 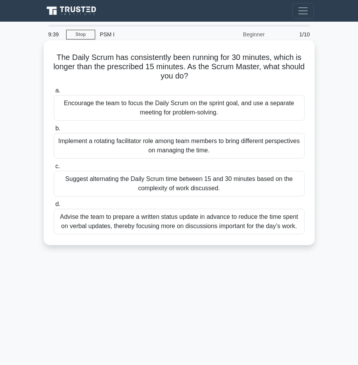 I want to click on div: 1/10, so click(x=292, y=34).